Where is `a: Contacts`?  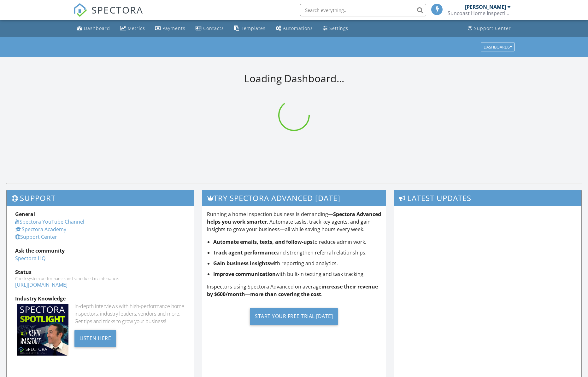
a: Contacts is located at coordinates (210, 28).